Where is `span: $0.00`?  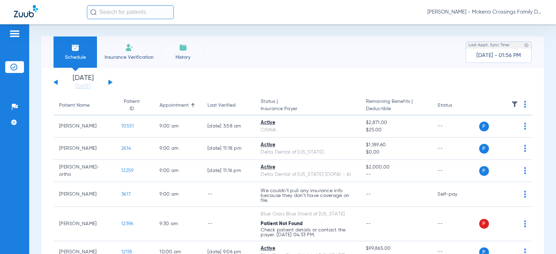
span: $0.00 is located at coordinates (396, 152).